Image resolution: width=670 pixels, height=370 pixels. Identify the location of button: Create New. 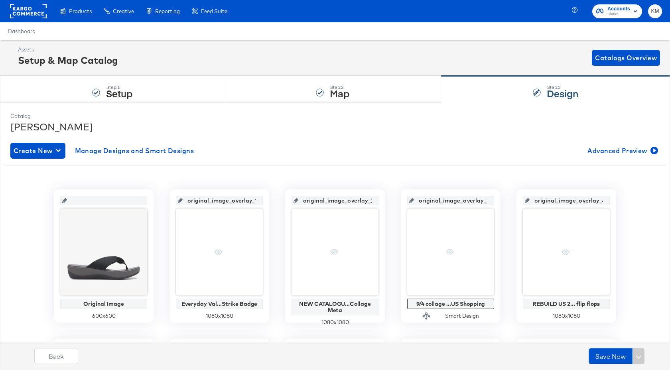
(38, 151).